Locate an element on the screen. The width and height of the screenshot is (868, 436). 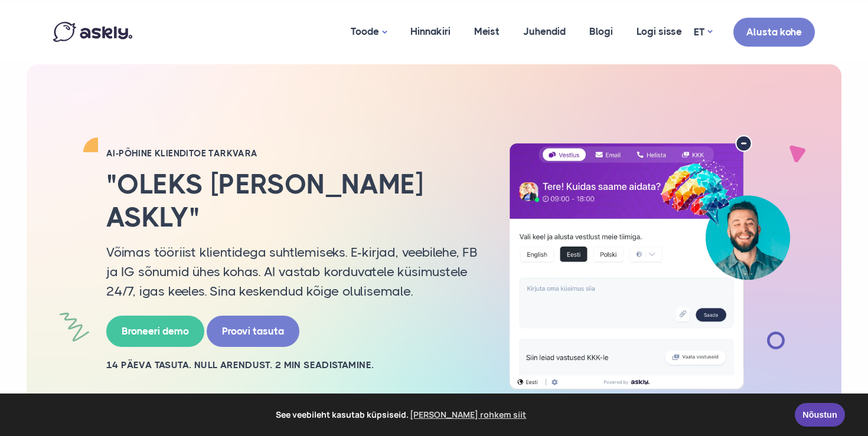
a: Hinnakiri is located at coordinates (430, 31).